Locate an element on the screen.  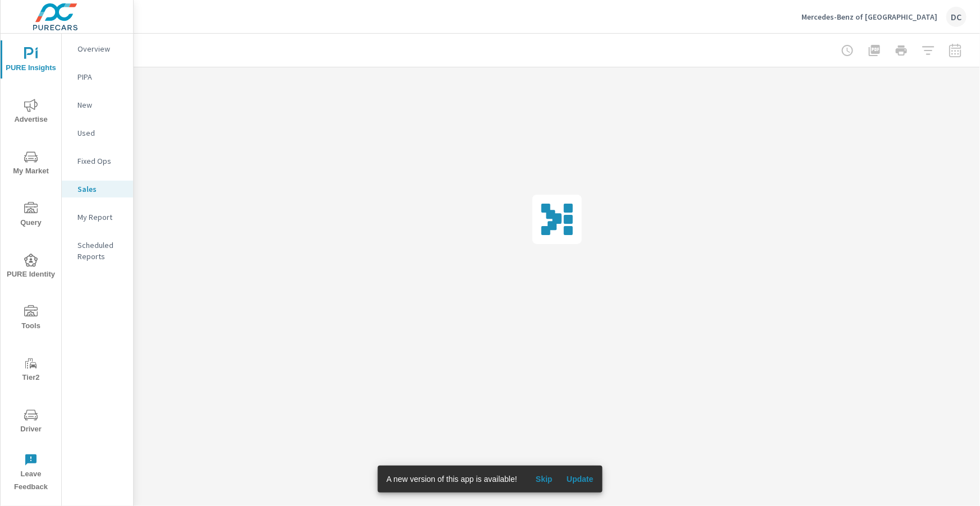
span: Tier2 is located at coordinates (31, 370).